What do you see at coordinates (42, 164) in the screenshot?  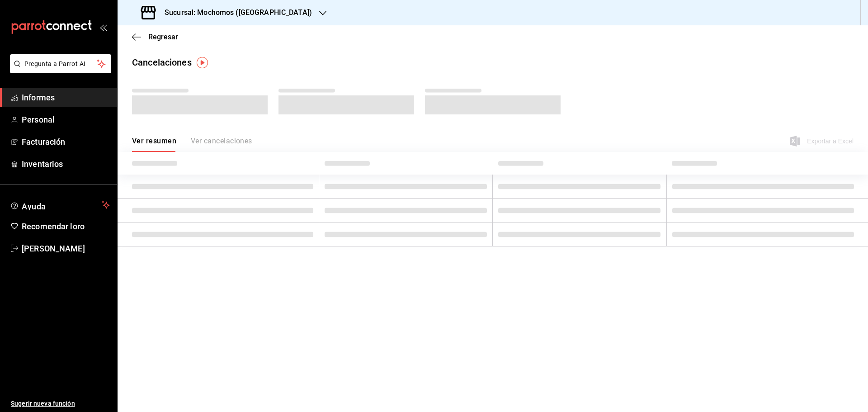 I see `font: Inventarios` at bounding box center [42, 164].